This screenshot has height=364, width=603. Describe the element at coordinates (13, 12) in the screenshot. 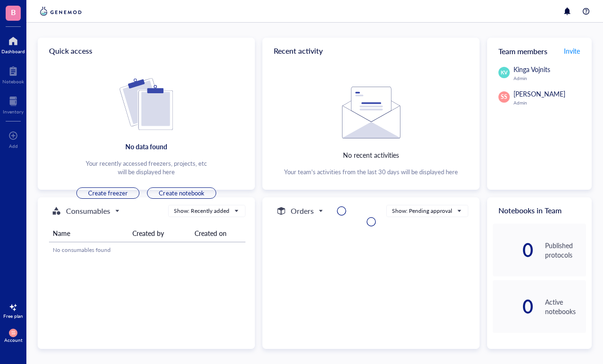

I see `span: B` at that location.